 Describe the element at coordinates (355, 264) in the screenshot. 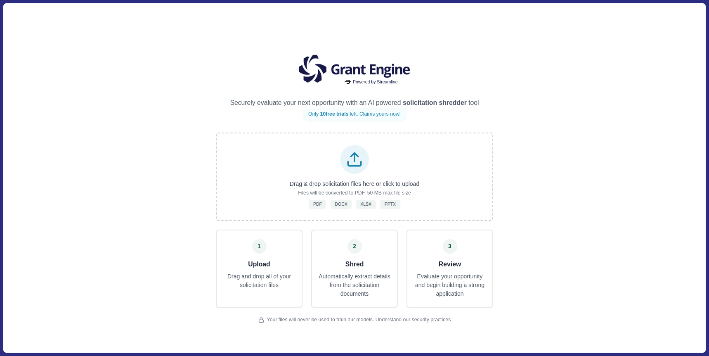

I see `h3: Shred` at that location.